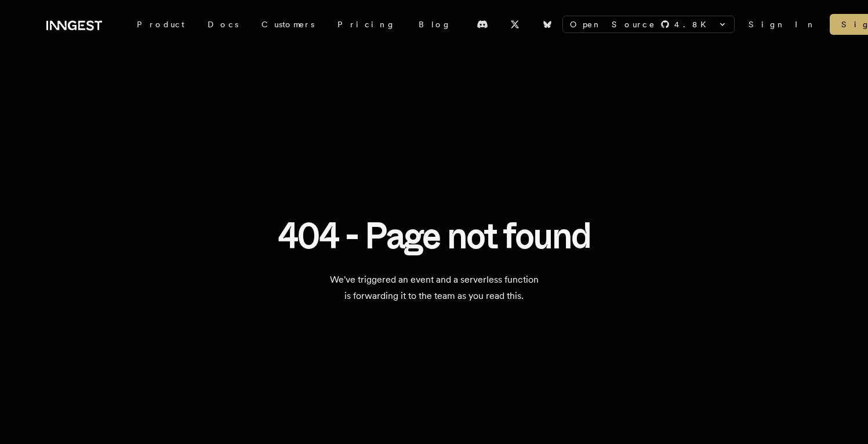 This screenshot has height=444, width=868. What do you see at coordinates (613, 24) in the screenshot?
I see `span: Open Source` at bounding box center [613, 24].